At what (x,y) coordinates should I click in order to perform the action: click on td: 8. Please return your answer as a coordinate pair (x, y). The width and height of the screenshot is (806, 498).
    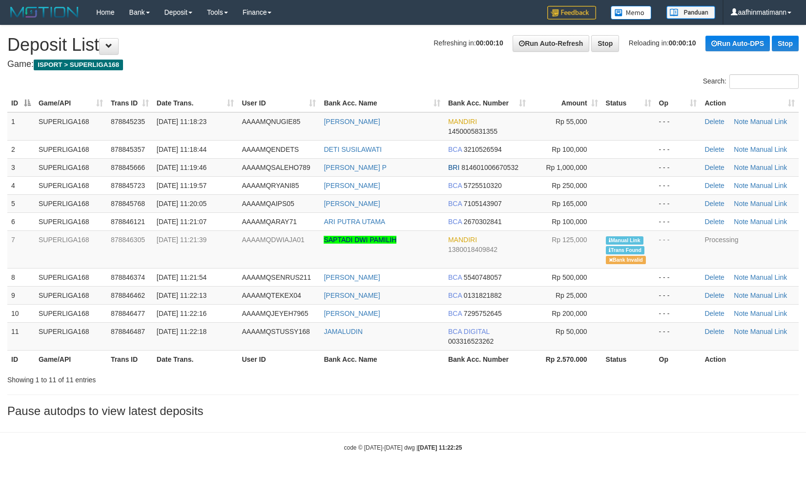
    Looking at the image, I should click on (21, 277).